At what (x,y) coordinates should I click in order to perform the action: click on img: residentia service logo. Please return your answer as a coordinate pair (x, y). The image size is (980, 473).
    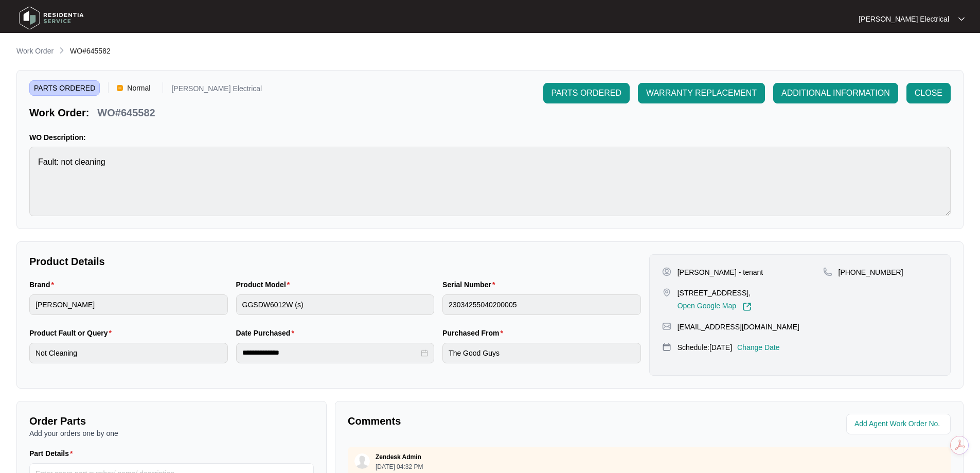
    Looking at the image, I should click on (52, 18).